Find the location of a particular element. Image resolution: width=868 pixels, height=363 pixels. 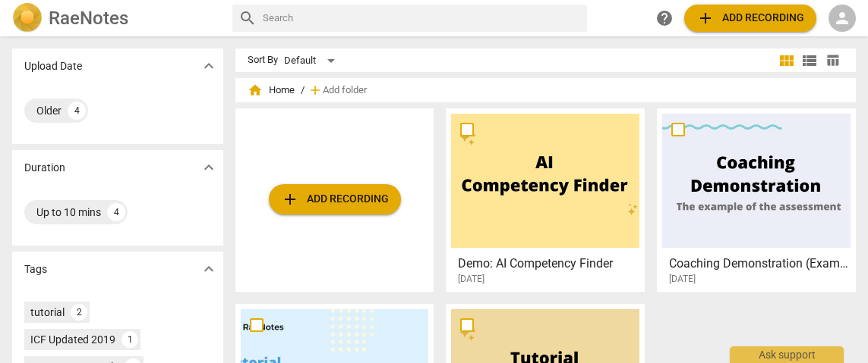

a: LogoRaeNotes is located at coordinates (116, 18).